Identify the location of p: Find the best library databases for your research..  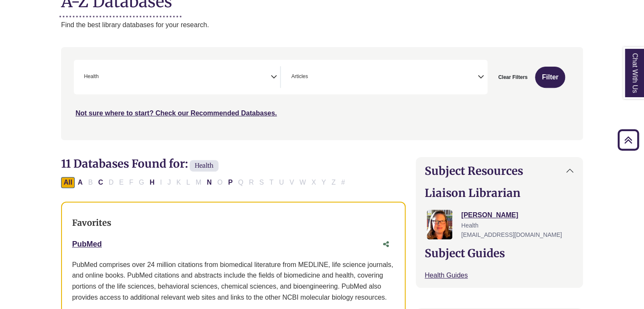
(322, 25).